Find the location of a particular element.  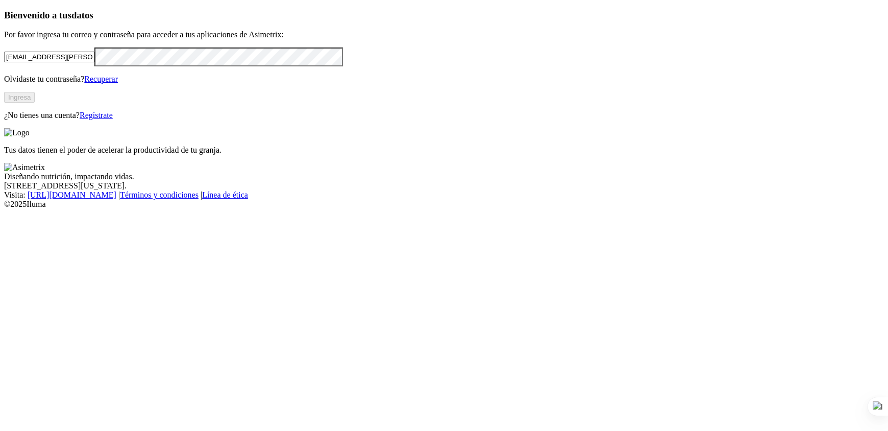

h3: Bienvenido a tus is located at coordinates (444, 15).